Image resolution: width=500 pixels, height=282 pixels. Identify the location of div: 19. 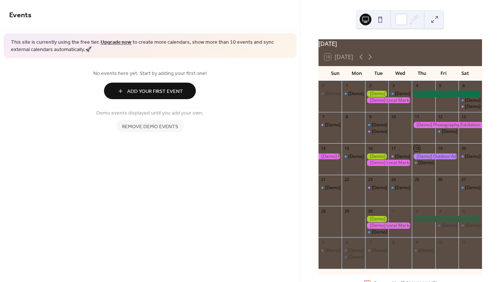
(440, 148).